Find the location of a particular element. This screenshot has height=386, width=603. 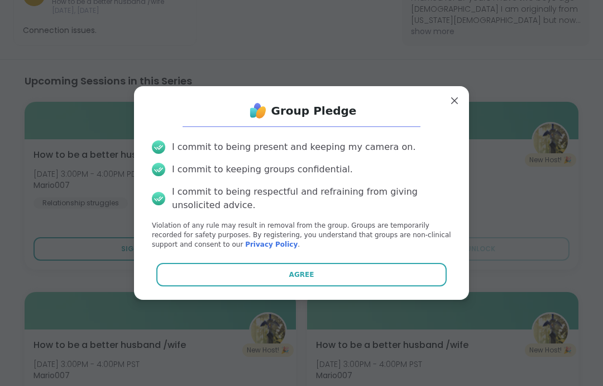

a: Privacy Policy is located at coordinates (272, 244).